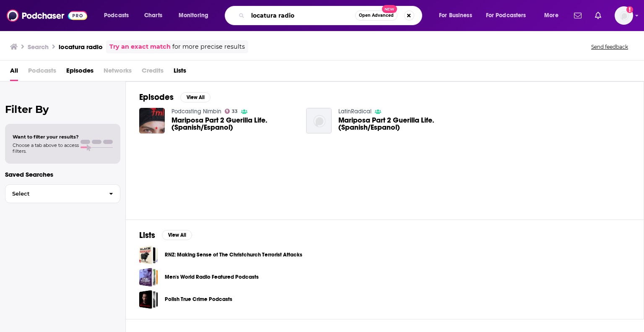 The height and width of the screenshot is (332, 644). Describe the element at coordinates (147, 235) in the screenshot. I see `h2: Lists` at that location.